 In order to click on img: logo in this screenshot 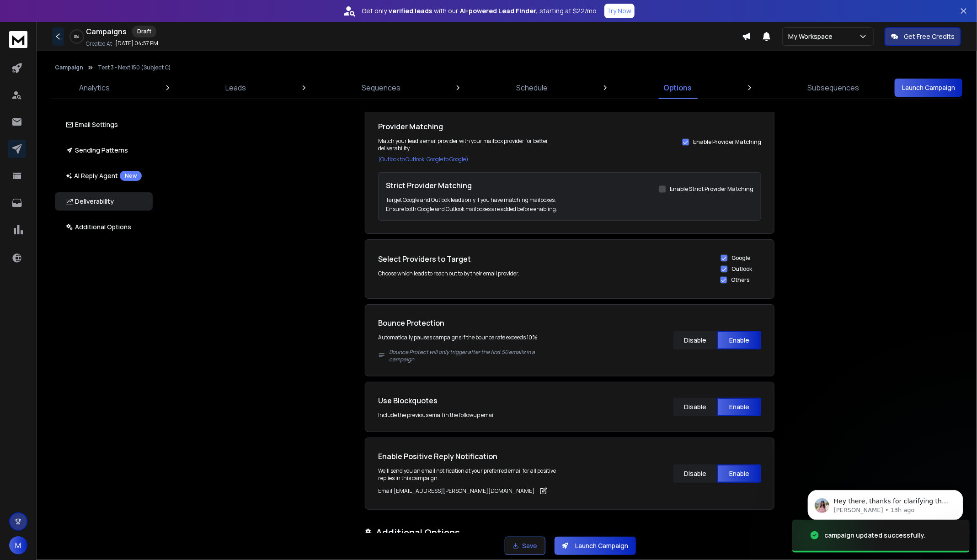, I will do `click(19, 40)`.